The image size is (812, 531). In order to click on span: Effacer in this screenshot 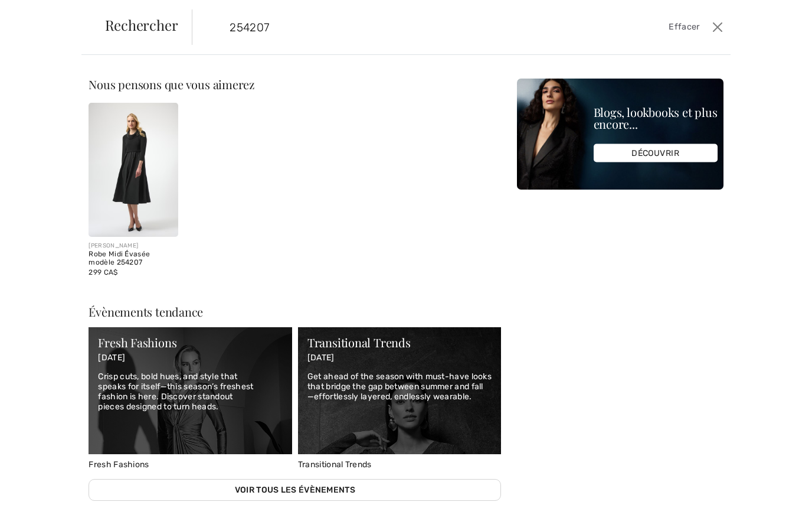, I will do `click(684, 28)`.